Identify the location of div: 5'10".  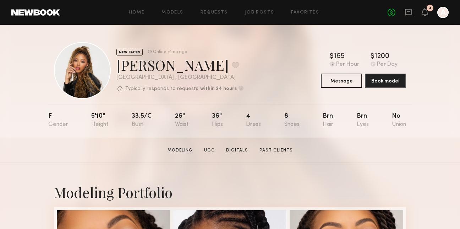
(100, 120).